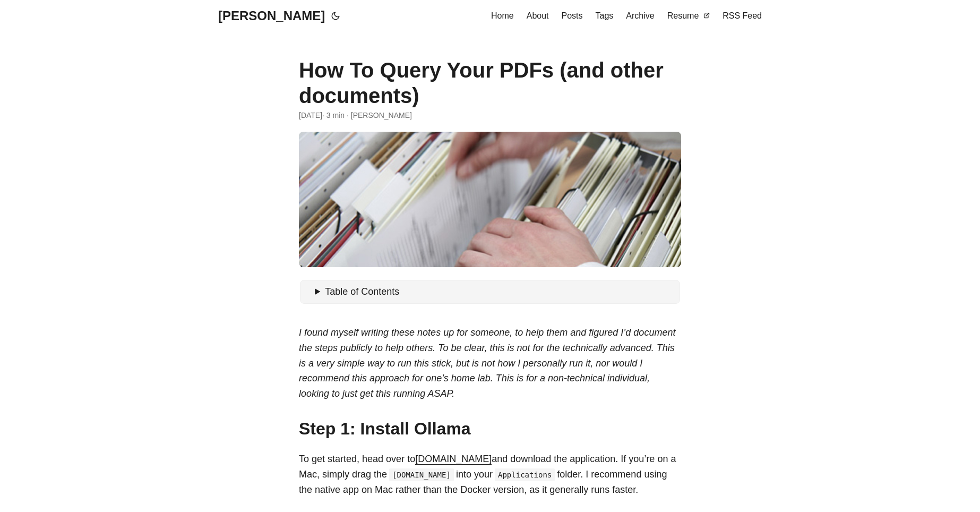 The width and height of the screenshot is (980, 512). What do you see at coordinates (490, 474) in the screenshot?
I see `p: To get started, head over to and download the application. If you’re on a Mac, simply drag the in...` at bounding box center [490, 474].